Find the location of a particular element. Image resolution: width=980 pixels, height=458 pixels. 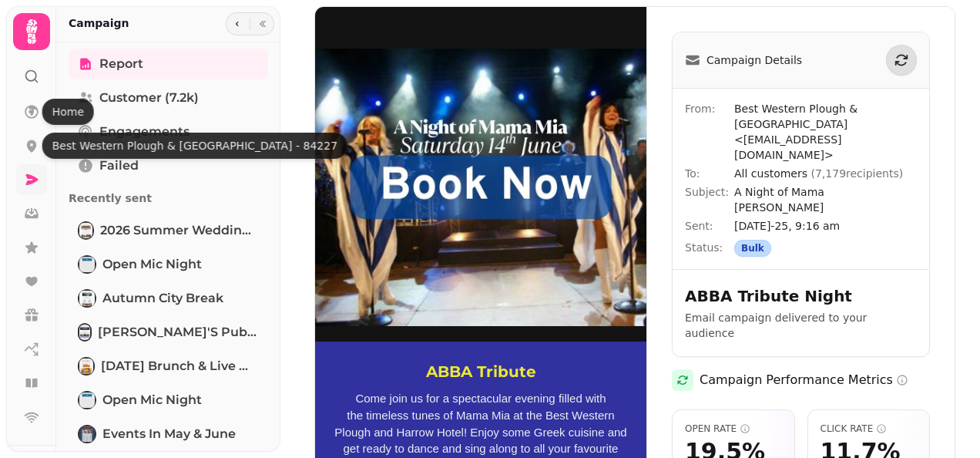

a: Report is located at coordinates (168, 64).